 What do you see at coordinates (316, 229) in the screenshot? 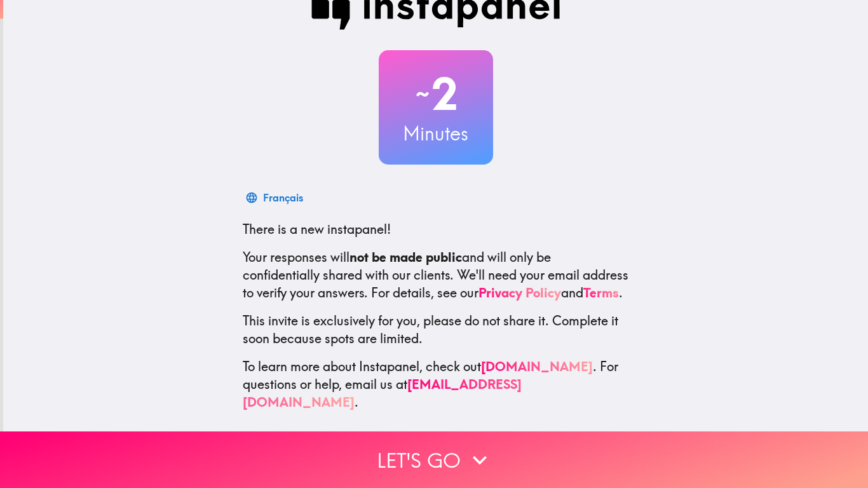
I see `span: There is a new instapanel!` at bounding box center [316, 229].